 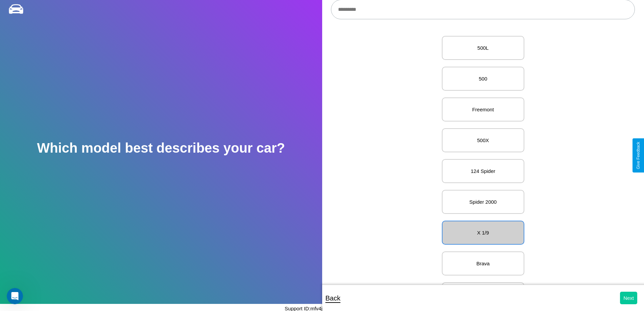 I want to click on p: X 1/9, so click(x=483, y=232).